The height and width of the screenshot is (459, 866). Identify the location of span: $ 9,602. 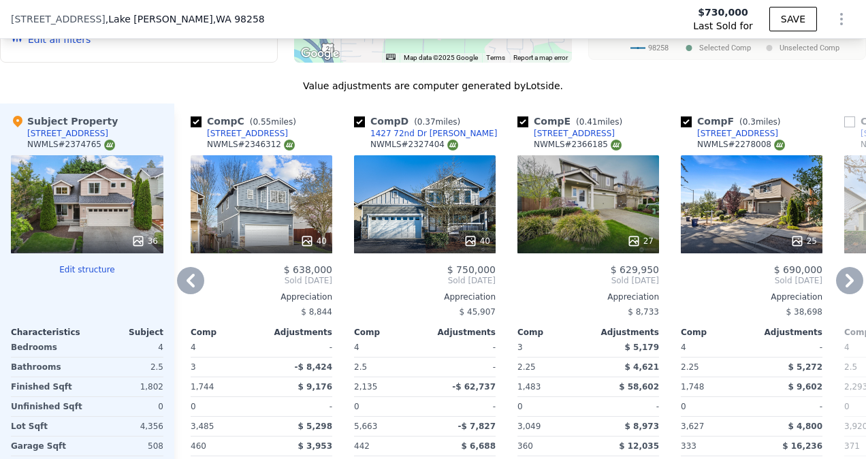
(805, 387).